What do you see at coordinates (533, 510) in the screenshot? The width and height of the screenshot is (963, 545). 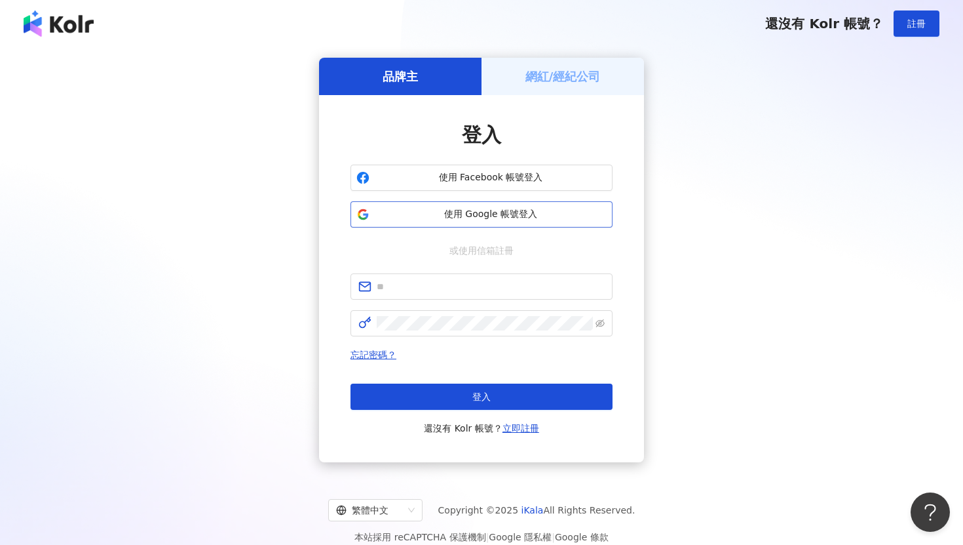 I see `a: iKala` at bounding box center [533, 510].